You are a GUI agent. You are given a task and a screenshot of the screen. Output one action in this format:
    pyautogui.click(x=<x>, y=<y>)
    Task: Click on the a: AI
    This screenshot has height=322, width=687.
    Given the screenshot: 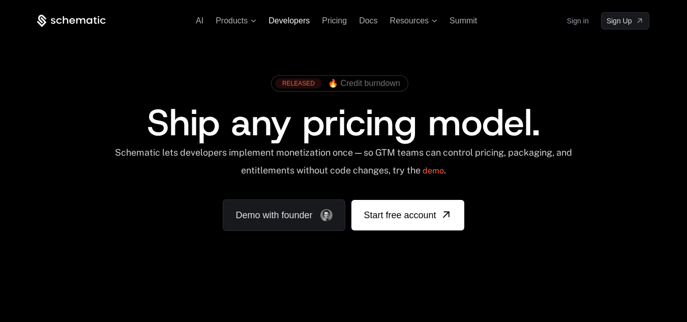 What is the action you would take?
    pyautogui.click(x=199, y=20)
    